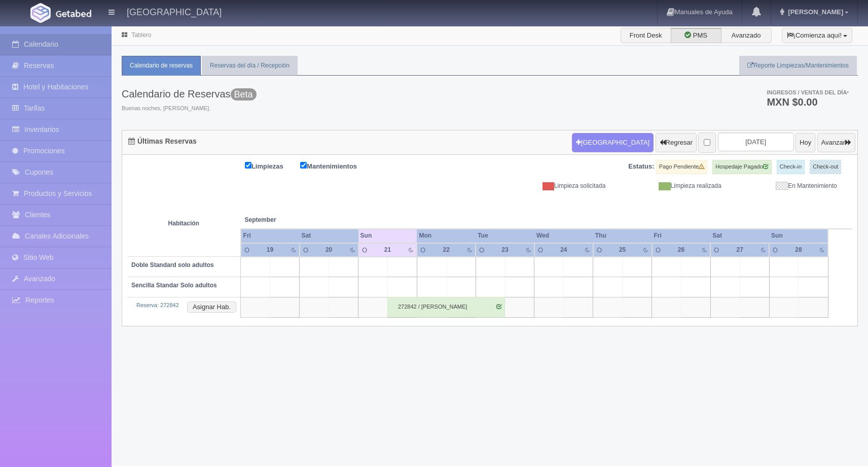  What do you see at coordinates (505, 235) in the screenshot?
I see `th: Tue` at bounding box center [505, 235].